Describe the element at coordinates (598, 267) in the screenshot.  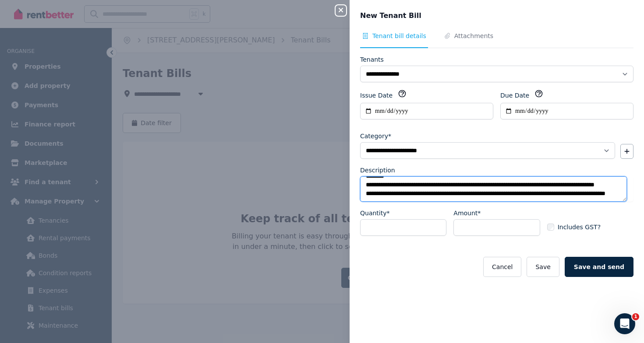
I see `button: Save and send` at that location.